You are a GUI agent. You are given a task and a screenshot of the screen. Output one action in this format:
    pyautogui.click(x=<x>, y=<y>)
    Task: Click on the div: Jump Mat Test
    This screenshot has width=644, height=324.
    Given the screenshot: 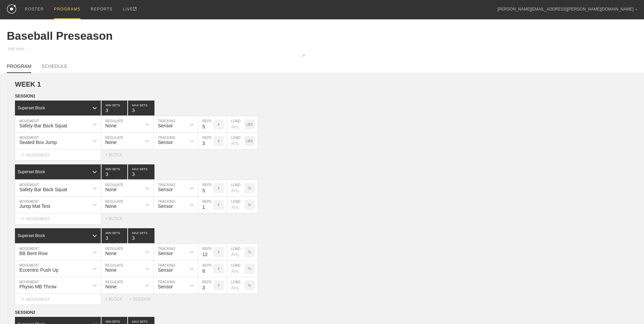 What is the action you would take?
    pyautogui.click(x=35, y=206)
    